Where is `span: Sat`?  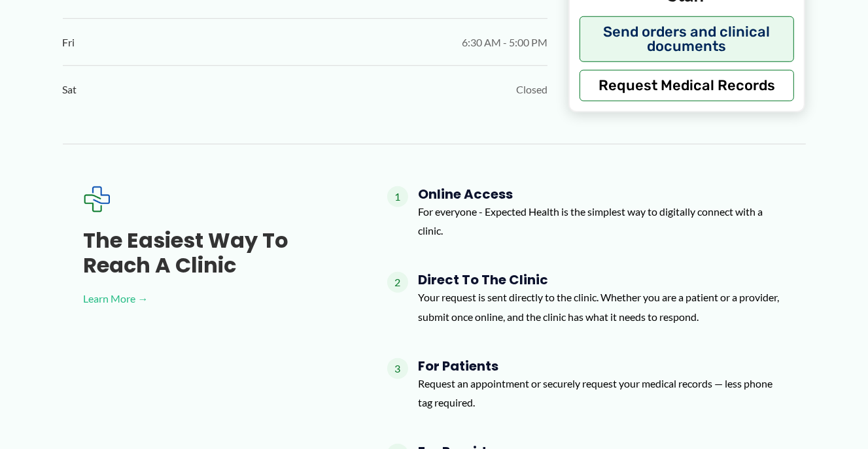
span: Sat is located at coordinates (70, 90).